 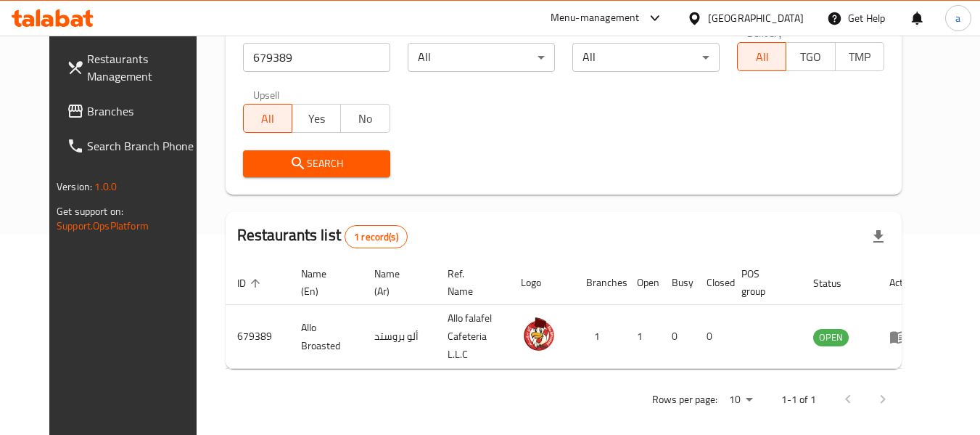 I want to click on p: 1-1 of 1, so click(x=798, y=399).